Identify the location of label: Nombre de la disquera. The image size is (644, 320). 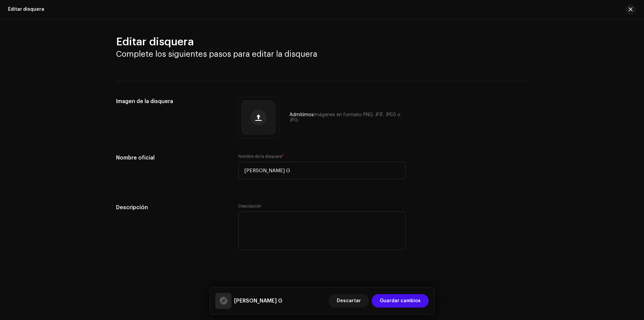
(261, 156).